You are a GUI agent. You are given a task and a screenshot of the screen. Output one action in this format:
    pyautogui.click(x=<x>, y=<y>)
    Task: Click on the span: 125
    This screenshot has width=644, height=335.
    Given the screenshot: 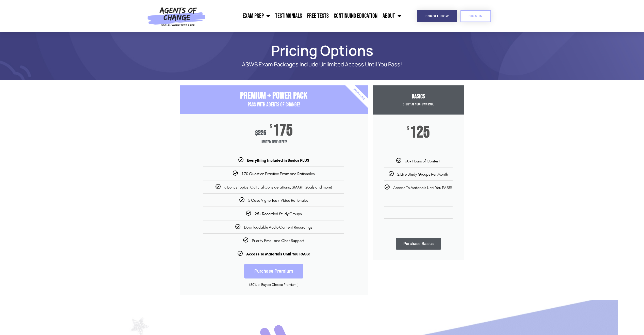 What is the action you would take?
    pyautogui.click(x=420, y=133)
    